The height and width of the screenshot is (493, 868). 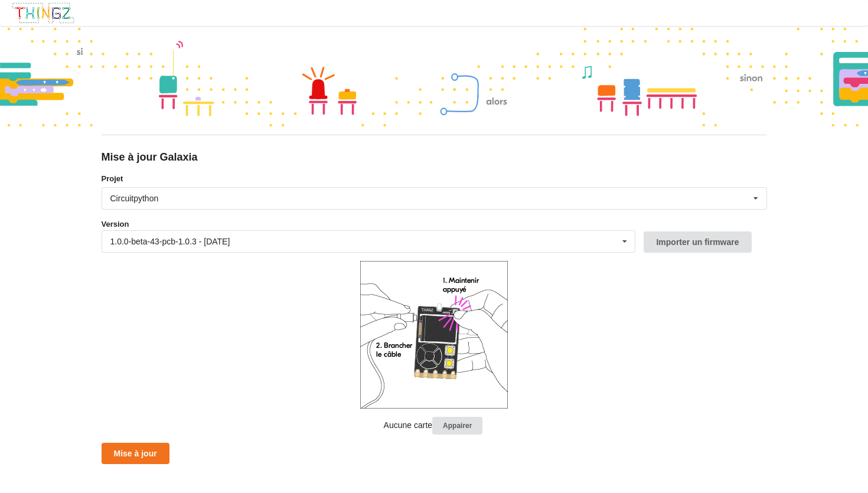 I want to click on button: Mise à jour, so click(x=135, y=453).